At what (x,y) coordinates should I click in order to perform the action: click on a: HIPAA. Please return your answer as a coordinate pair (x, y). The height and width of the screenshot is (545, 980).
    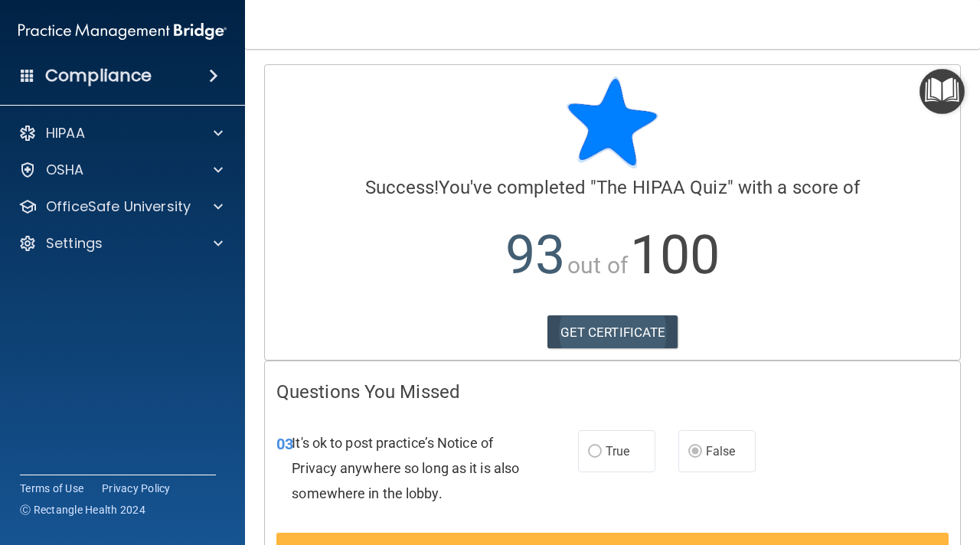
    Looking at the image, I should click on (120, 133).